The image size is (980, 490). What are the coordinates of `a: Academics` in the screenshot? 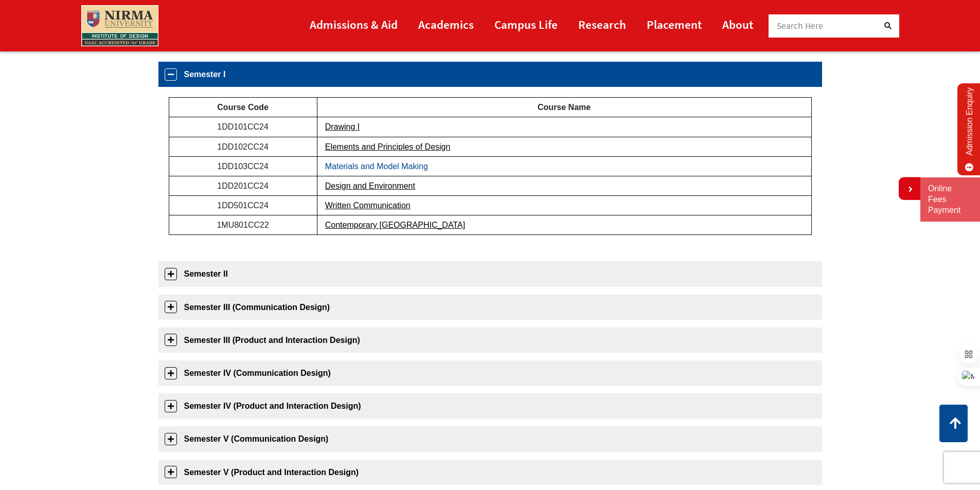 It's located at (446, 24).